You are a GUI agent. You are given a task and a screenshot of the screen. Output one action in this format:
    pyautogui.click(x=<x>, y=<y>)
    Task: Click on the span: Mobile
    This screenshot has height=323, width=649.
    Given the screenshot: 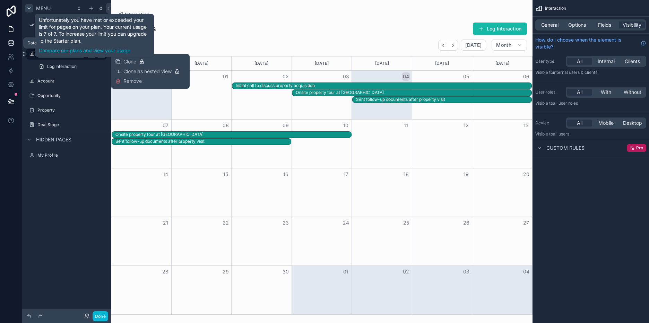 What is the action you would take?
    pyautogui.click(x=606, y=123)
    